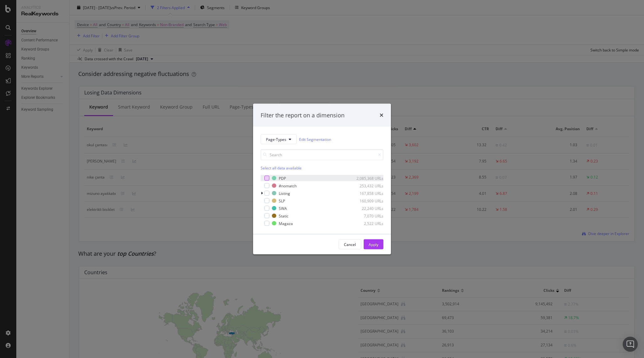 The width and height of the screenshot is (644, 358). Describe the element at coordinates (368, 215) in the screenshot. I see `div: 7,070 URLs` at that location.